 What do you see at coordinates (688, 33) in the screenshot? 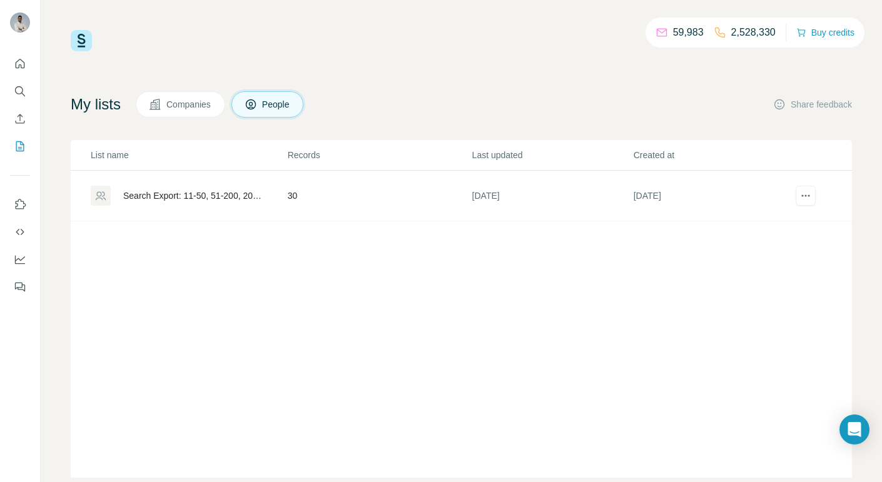
I see `p: 59,983` at bounding box center [688, 33].